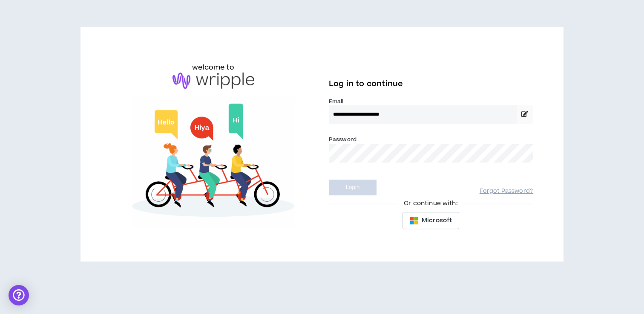 The height and width of the screenshot is (314, 644). I want to click on div: Open Intercom Messenger, so click(19, 295).